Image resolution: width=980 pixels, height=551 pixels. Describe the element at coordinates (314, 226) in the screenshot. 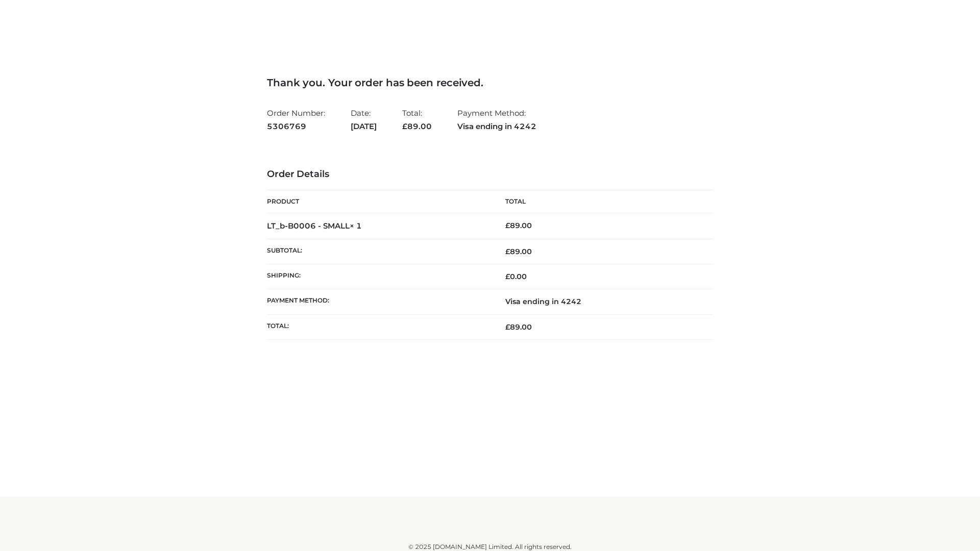

I see `strong: LT_b-B0006 - SMALL` at that location.